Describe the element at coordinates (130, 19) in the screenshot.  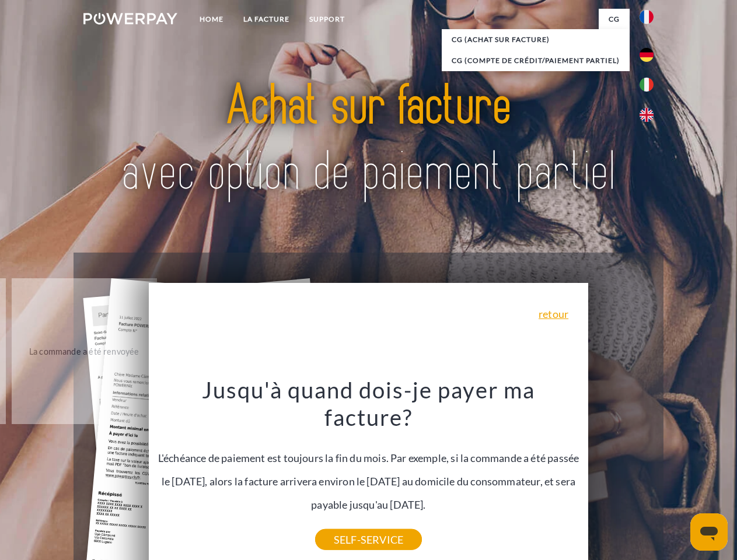
I see `img: logo-powerpay-white.svg` at that location.